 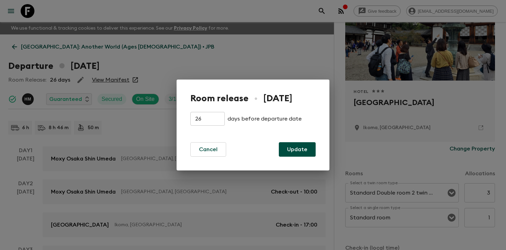 I want to click on p: days before departure date, so click(x=264, y=117).